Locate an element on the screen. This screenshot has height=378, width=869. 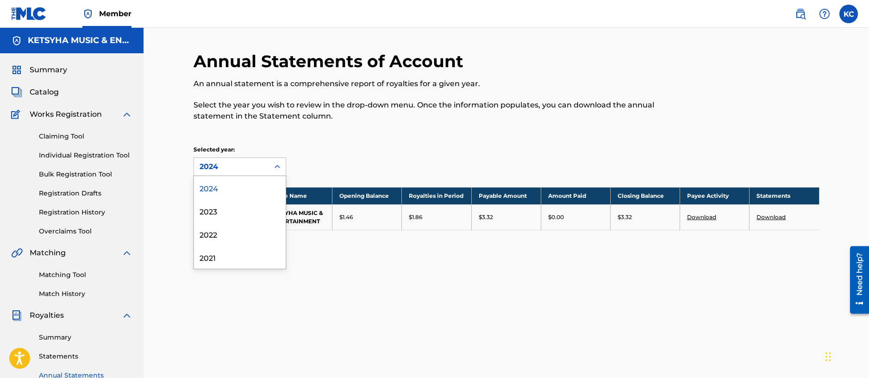
div: Open Resource Center is located at coordinates (16, 37).